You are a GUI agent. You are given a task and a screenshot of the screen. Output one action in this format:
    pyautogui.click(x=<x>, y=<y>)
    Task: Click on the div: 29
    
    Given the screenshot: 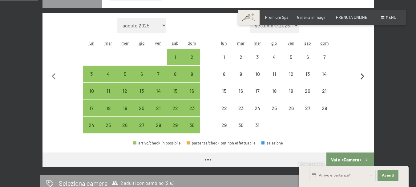 What is the action you would take?
    pyautogui.click(x=175, y=130)
    